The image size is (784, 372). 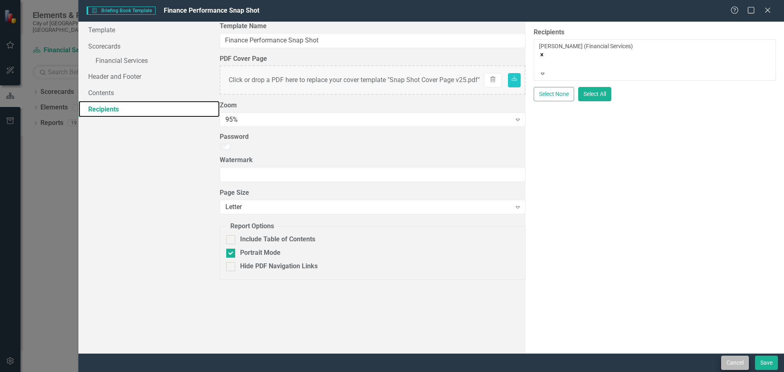 I want to click on button: Select All, so click(x=594, y=94).